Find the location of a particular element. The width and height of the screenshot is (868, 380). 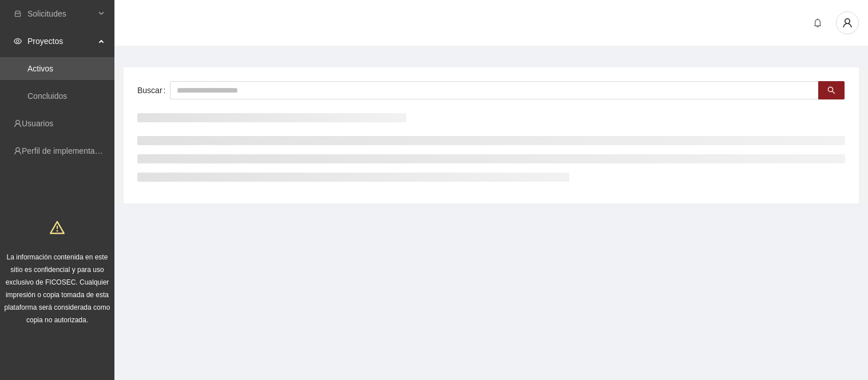

span: eye is located at coordinates (17, 41).